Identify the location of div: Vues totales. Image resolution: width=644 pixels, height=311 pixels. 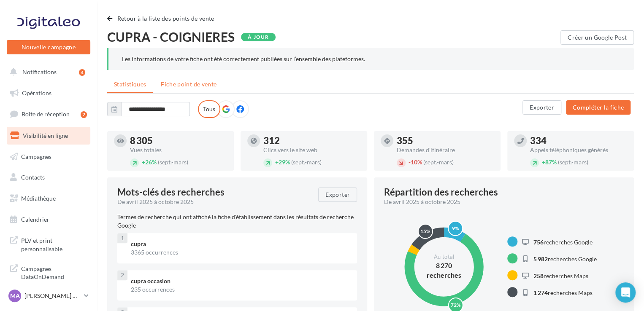
(178, 150).